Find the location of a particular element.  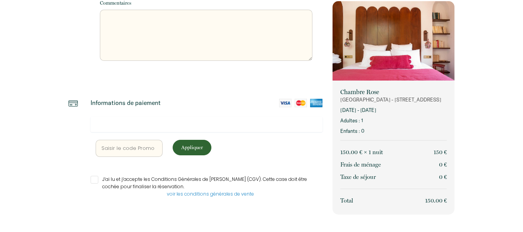

input: Saisir le code Promo is located at coordinates (129, 148).